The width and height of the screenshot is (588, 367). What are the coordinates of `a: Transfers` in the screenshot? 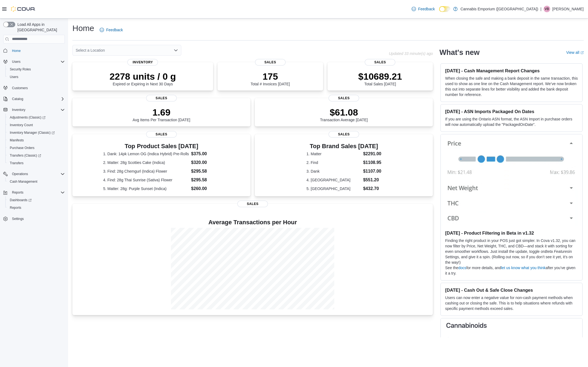 It's located at (17, 163).